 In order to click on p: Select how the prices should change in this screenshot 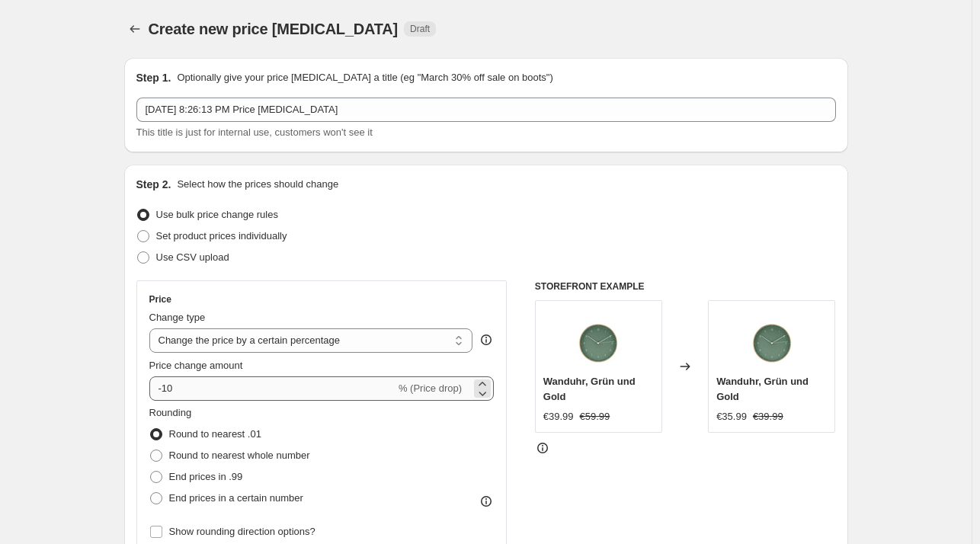, I will do `click(257, 185)`.